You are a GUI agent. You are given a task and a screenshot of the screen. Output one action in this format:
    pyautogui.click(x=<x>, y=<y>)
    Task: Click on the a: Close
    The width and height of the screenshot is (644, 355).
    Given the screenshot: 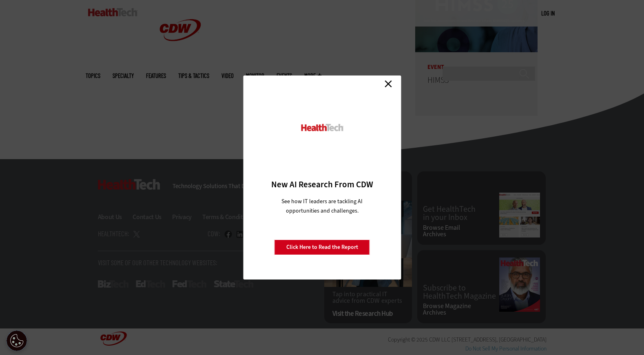 What is the action you would take?
    pyautogui.click(x=388, y=84)
    